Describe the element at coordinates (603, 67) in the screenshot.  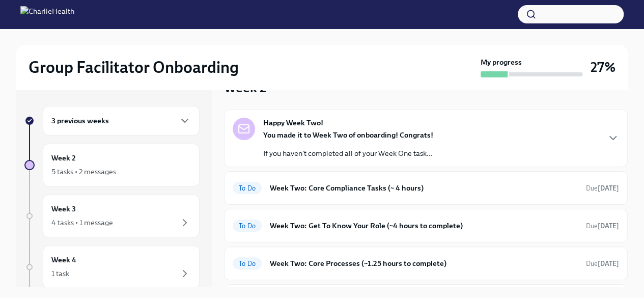
I see `h3: 27%` at that location.